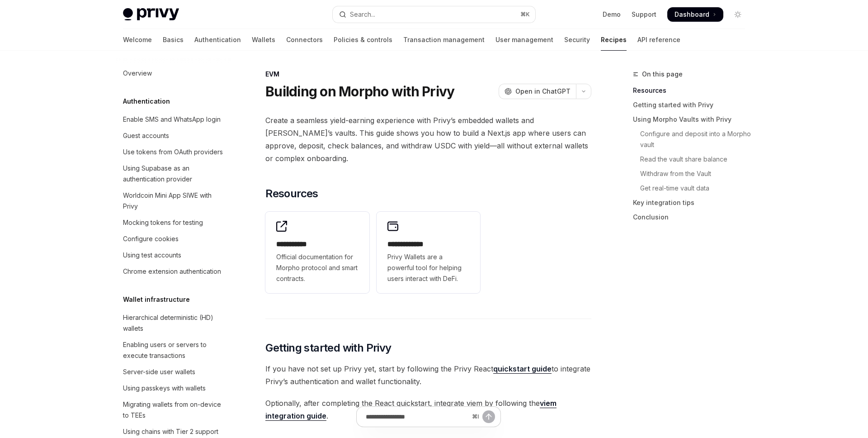  I want to click on a: API reference, so click(659, 40).